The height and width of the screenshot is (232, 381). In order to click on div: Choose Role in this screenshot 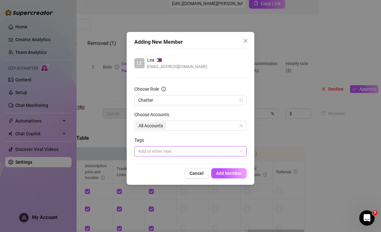, I will do `click(146, 89)`.